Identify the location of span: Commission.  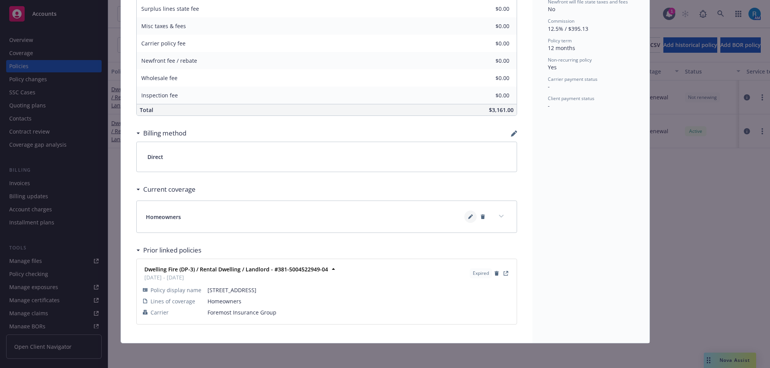
(561, 21).